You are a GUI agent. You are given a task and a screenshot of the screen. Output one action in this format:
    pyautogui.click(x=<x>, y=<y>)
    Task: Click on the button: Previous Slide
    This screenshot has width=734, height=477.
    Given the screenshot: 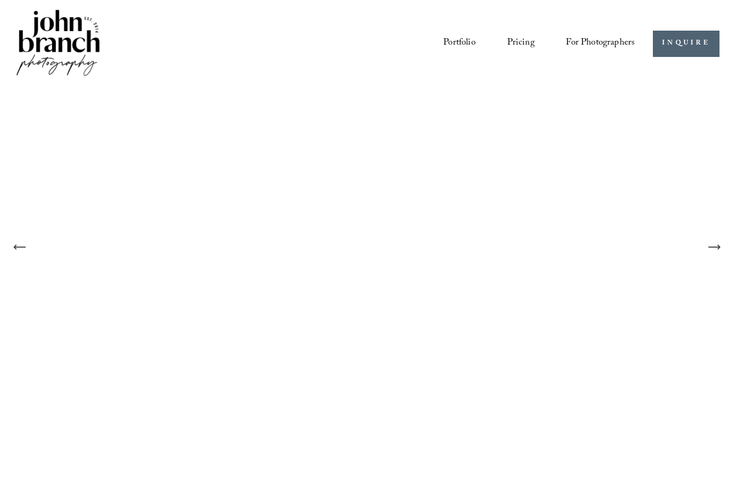 What is the action you would take?
    pyautogui.click(x=20, y=247)
    